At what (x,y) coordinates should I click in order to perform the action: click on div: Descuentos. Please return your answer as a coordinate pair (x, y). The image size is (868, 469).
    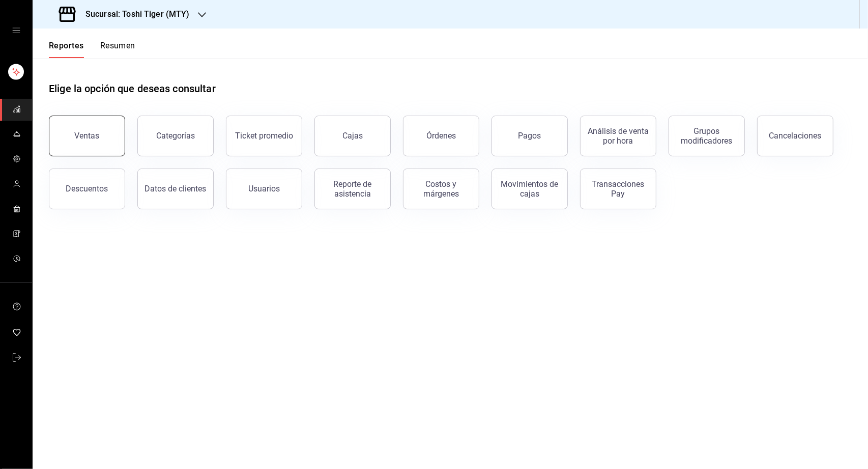
    Looking at the image, I should click on (87, 188).